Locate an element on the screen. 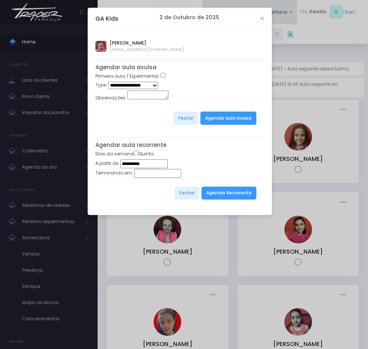 The image size is (368, 349). button: Agendar aula avulsa is located at coordinates (228, 118).